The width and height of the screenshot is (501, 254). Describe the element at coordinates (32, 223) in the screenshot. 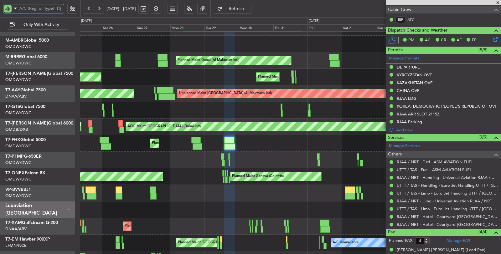

I see `a: T7-XAMGulfstream G-200` at that location.